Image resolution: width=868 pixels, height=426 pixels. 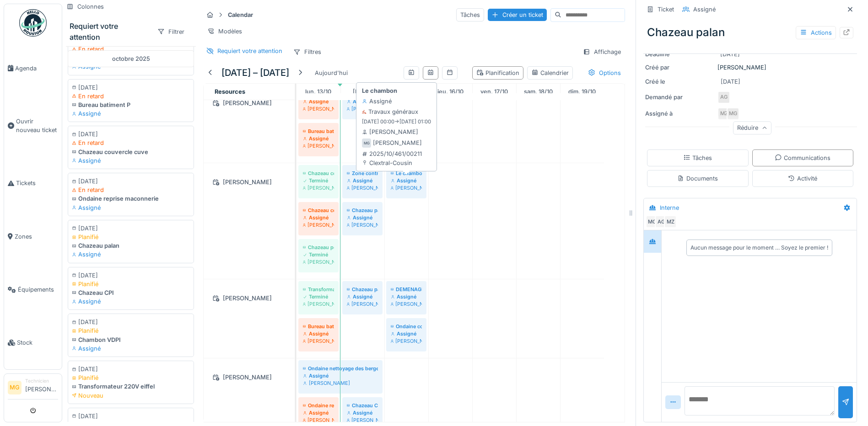 What do you see at coordinates (38, 289) in the screenshot?
I see `span: Équipements` at bounding box center [38, 289].